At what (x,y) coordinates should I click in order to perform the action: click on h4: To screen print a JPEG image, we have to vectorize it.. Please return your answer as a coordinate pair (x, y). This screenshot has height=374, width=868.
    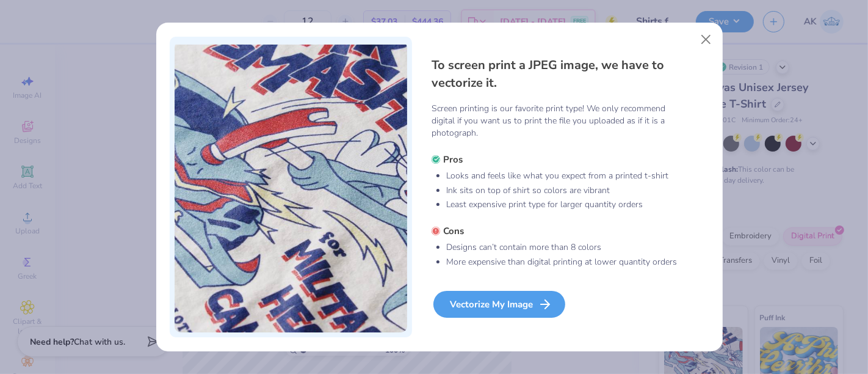
    Looking at the image, I should click on (555, 74).